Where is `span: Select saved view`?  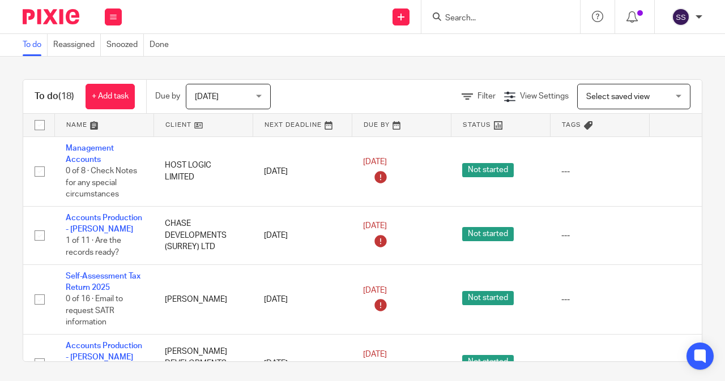 span: Select saved view is located at coordinates (618, 97).